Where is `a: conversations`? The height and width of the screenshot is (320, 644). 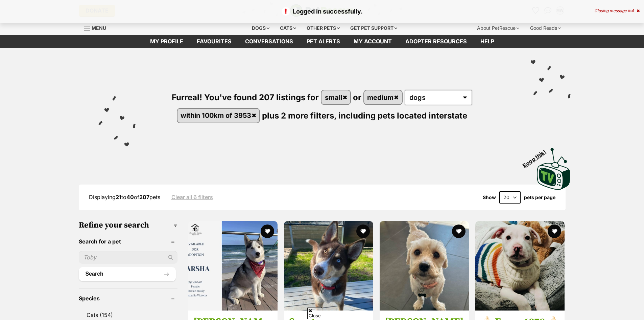 a: conversations is located at coordinates (269, 41).